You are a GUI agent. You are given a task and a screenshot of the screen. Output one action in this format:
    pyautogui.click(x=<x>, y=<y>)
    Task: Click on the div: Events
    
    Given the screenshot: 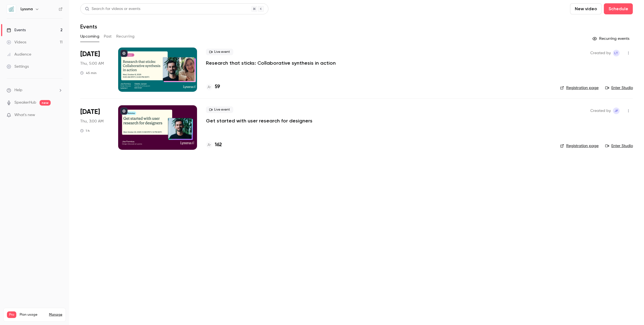 What is the action you would take?
    pyautogui.click(x=16, y=30)
    